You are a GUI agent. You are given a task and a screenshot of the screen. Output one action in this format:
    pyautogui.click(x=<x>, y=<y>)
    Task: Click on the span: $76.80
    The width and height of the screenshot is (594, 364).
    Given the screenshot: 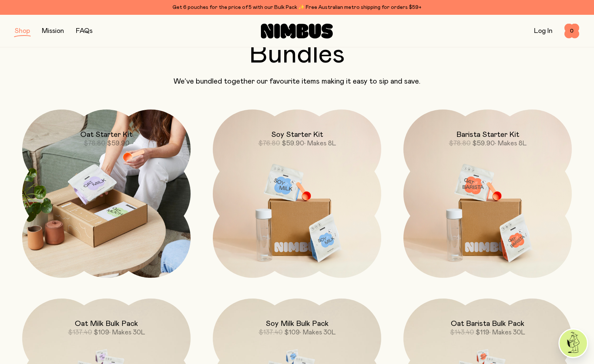 What is the action you would take?
    pyautogui.click(x=269, y=143)
    